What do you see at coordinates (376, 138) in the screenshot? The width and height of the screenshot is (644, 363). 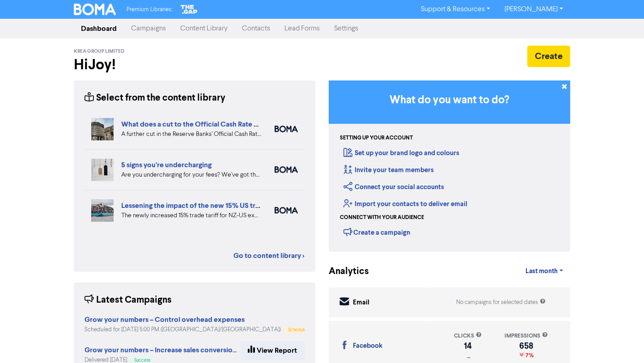 I see `div: Setting up your account` at bounding box center [376, 138].